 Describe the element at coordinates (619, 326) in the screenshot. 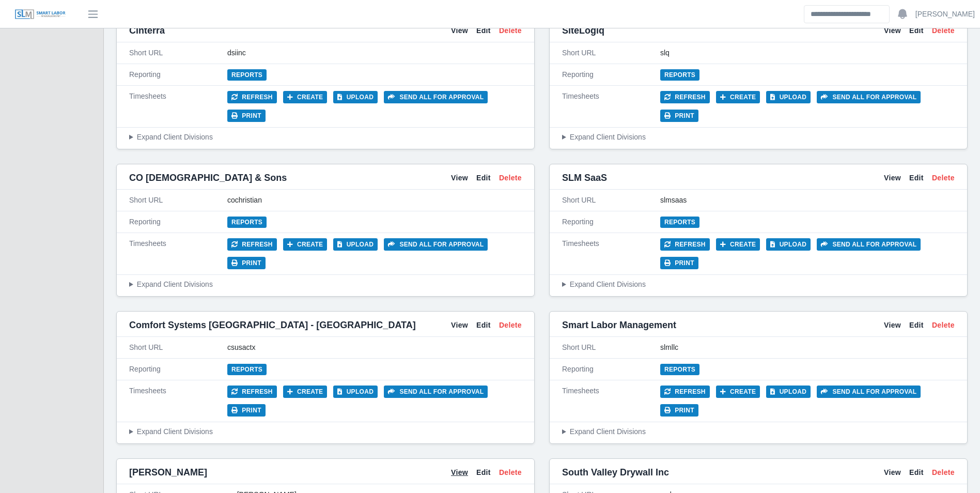

I see `span: Smart Labor Management` at that location.